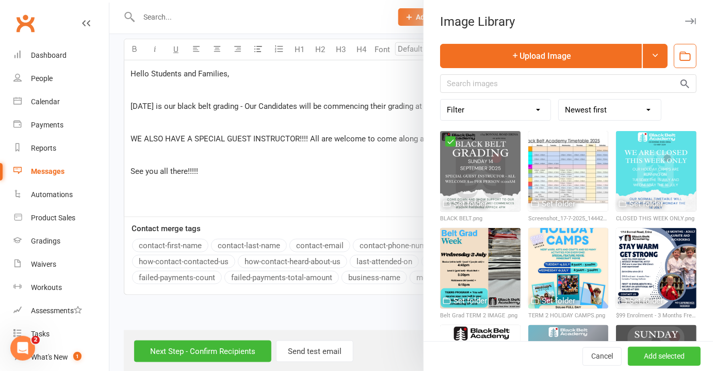 This screenshot has height=371, width=713. What do you see at coordinates (61, 171) in the screenshot?
I see `a: Messages` at bounding box center [61, 171].